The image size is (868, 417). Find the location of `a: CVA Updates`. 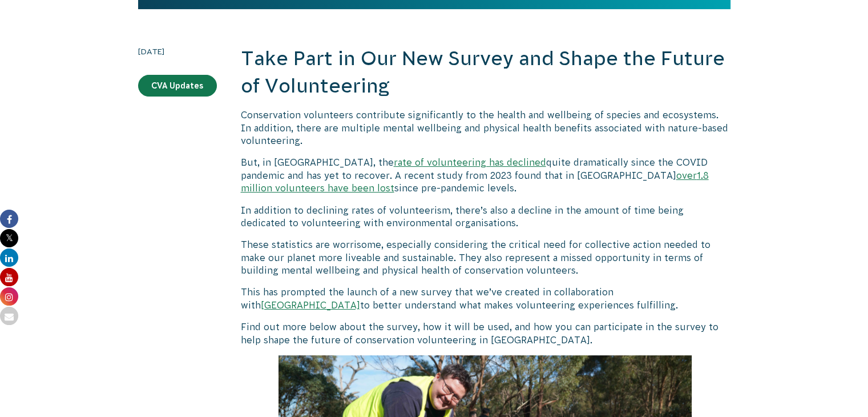

a: CVA Updates is located at coordinates (177, 86).